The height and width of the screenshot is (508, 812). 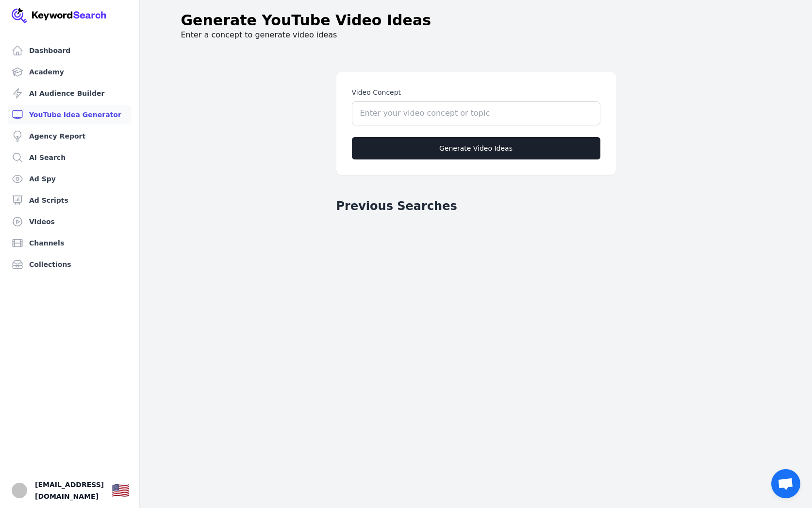 What do you see at coordinates (786, 483) in the screenshot?
I see `a: Open chat` at bounding box center [786, 483].